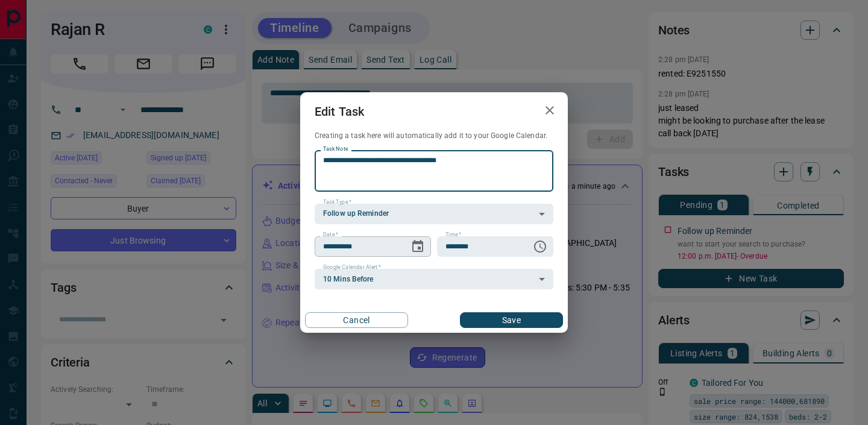 This screenshot has height=425, width=868. What do you see at coordinates (330, 234) in the screenshot?
I see `label: Date` at bounding box center [330, 234].